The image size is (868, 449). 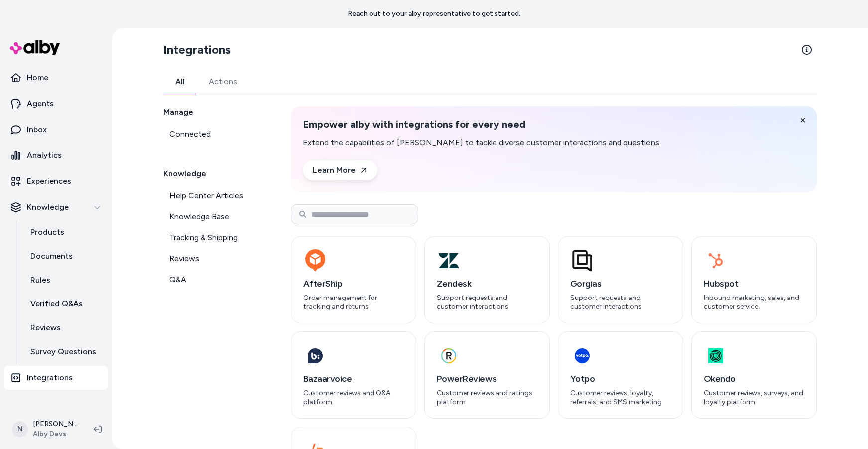 I want to click on span: Help Center Articles, so click(x=206, y=196).